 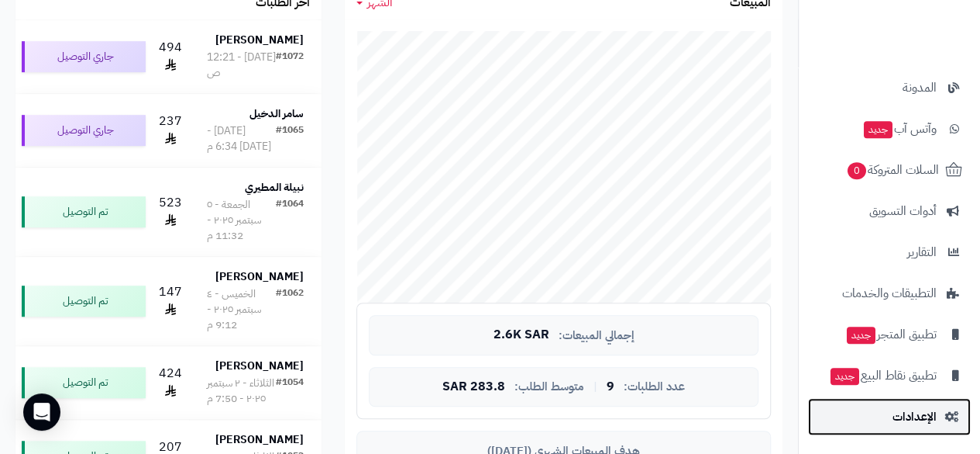 What do you see at coordinates (889, 293) in the screenshot?
I see `span: التطبيقات والخدمات` at bounding box center [889, 293].